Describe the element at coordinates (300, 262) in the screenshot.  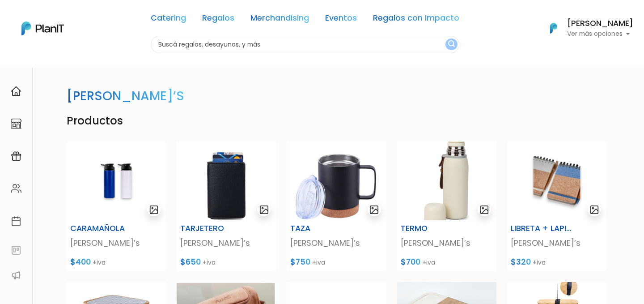
I see `span: $750` at that location.